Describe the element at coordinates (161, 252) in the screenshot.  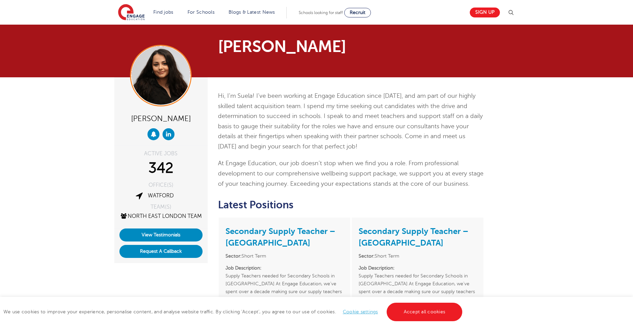
I see `button: Request A Callback` at that location.